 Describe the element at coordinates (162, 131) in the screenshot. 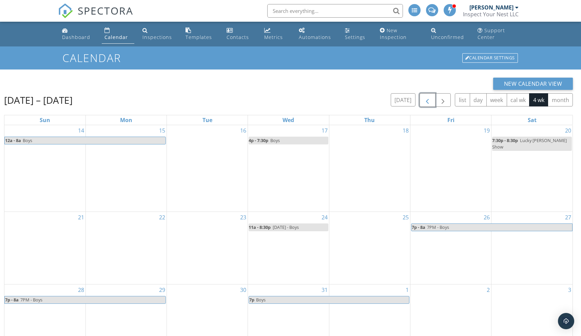

I see `a: Go to December 15, 2025` at that location.